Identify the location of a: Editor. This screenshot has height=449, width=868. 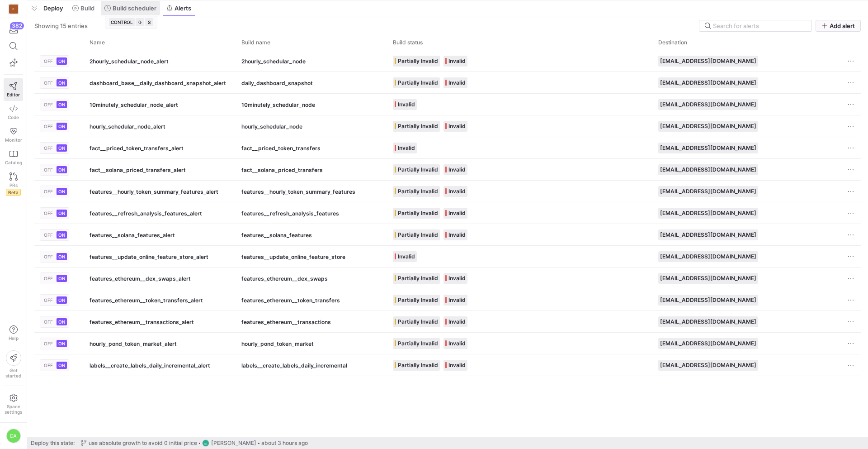
(13, 89).